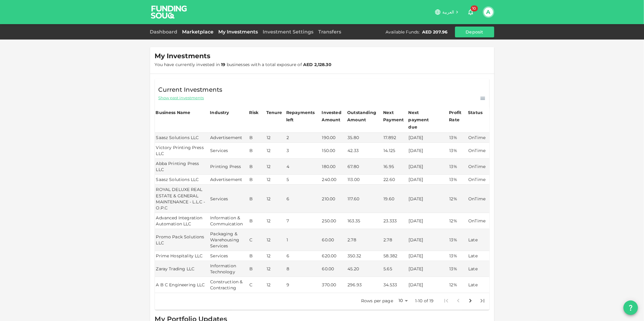 The height and width of the screenshot is (321, 644). Describe the element at coordinates (303, 240) in the screenshot. I see `td: 1` at that location.